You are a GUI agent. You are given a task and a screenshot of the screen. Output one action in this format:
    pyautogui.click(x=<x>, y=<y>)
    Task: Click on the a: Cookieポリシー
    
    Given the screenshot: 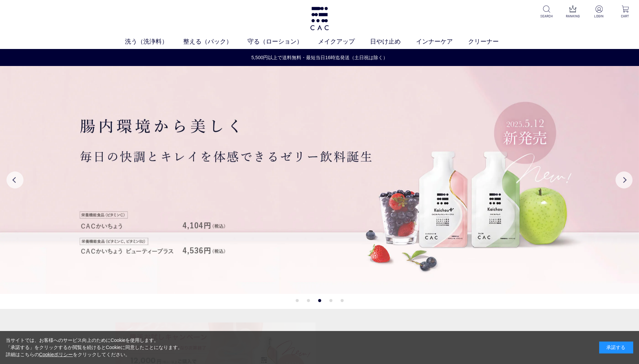 What is the action you would take?
    pyautogui.click(x=56, y=354)
    